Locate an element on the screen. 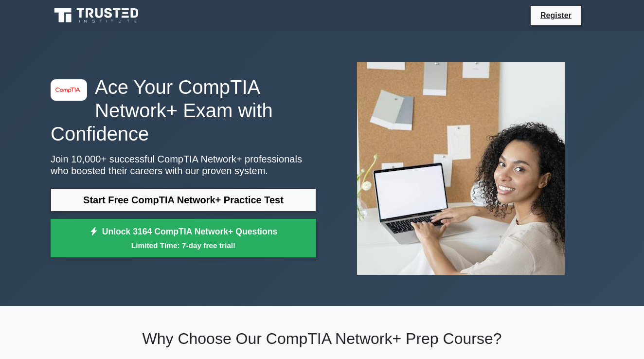  a: Register is located at coordinates (556, 15).